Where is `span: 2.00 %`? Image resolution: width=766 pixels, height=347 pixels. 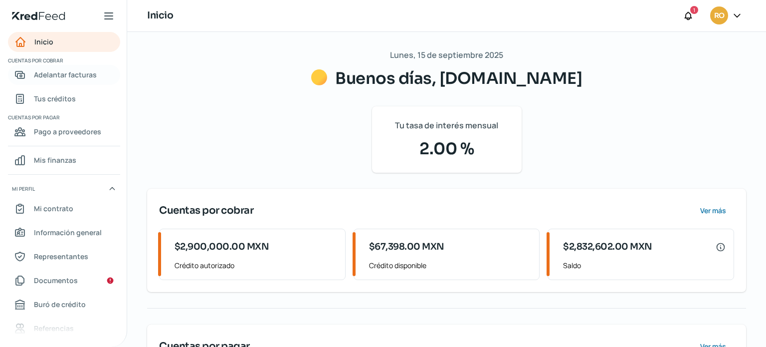 span: 2.00 % is located at coordinates (447, 149).